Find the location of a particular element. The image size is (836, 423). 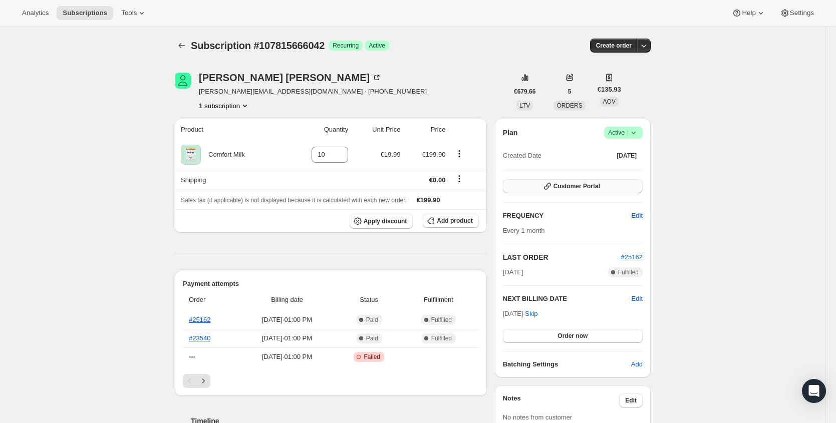

nav: Pagination is located at coordinates (331, 381).